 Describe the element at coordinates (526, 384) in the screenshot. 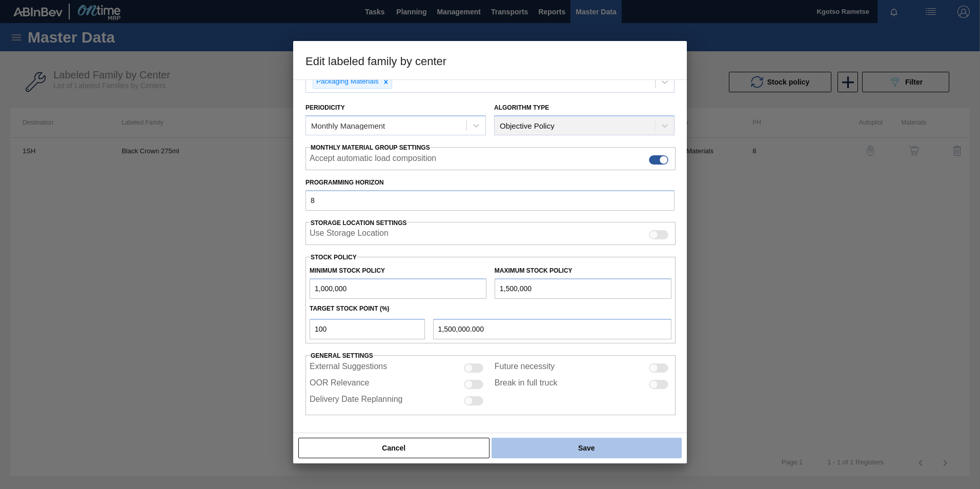

I see `label: Break in full truck` at that location.